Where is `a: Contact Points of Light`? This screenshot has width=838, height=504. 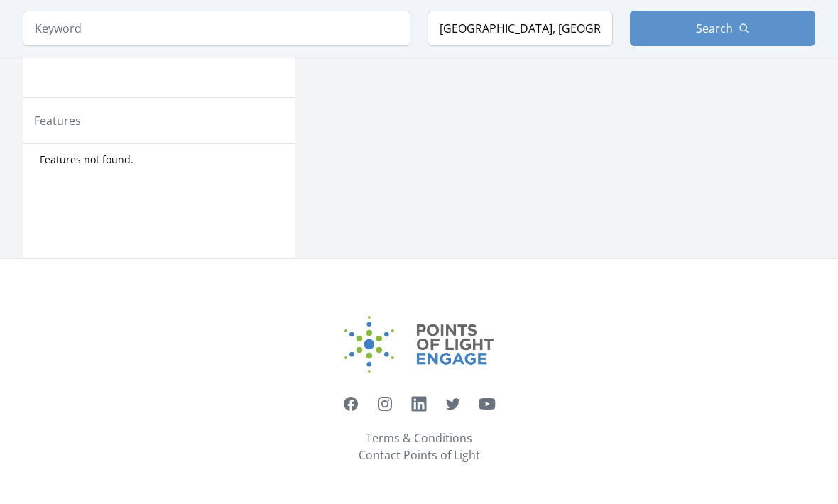
a: Contact Points of Light is located at coordinates (419, 455).